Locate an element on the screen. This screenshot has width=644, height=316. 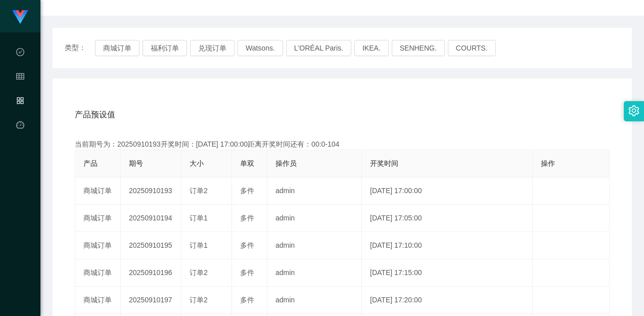
img: logo.9652507e.png is located at coordinates (21, 17).